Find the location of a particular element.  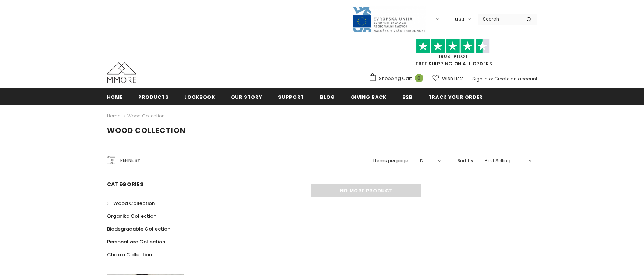

span: Track your order is located at coordinates (455, 97).